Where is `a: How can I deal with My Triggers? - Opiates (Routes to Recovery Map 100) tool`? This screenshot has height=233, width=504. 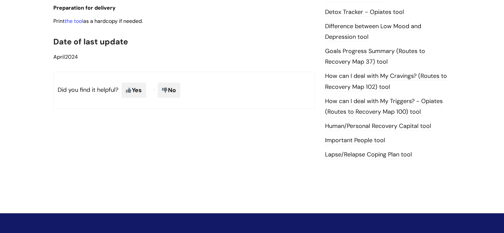 a: How can I deal with My Triggers? - Opiates (Routes to Recovery Map 100) tool is located at coordinates (384, 107).